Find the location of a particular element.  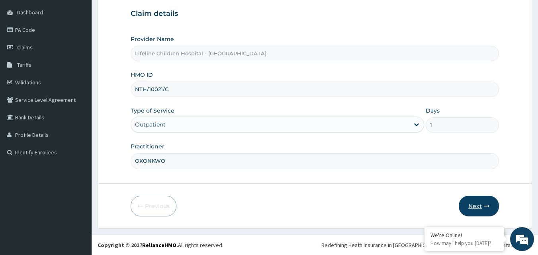

footer: All rights reserved. is located at coordinates (314, 245).